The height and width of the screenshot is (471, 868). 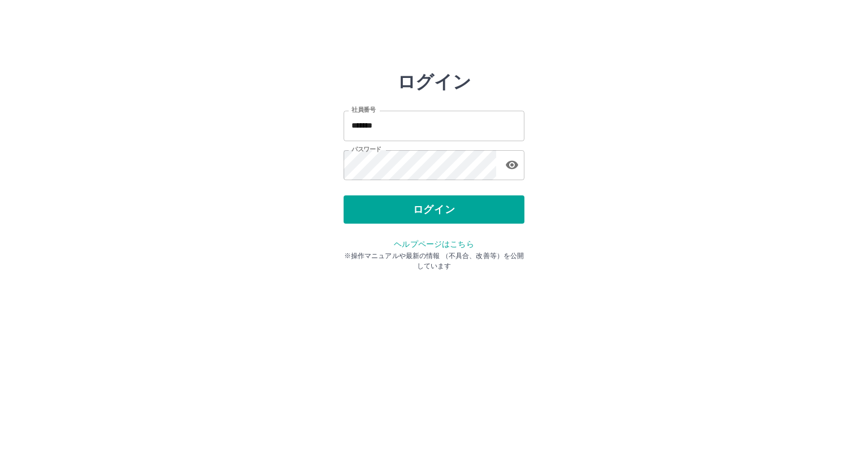 What do you see at coordinates (434, 261) in the screenshot?
I see `p: ※操作マニュアルや最新の情報 （不具合、改善等）を公開しています` at bounding box center [434, 261].